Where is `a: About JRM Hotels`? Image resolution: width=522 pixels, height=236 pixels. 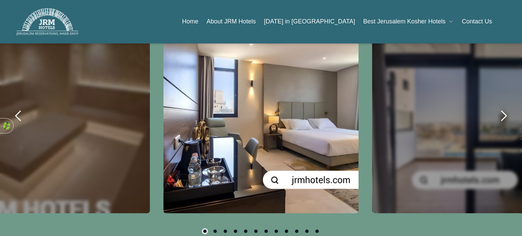
a: About JRM Hotels is located at coordinates (231, 21).